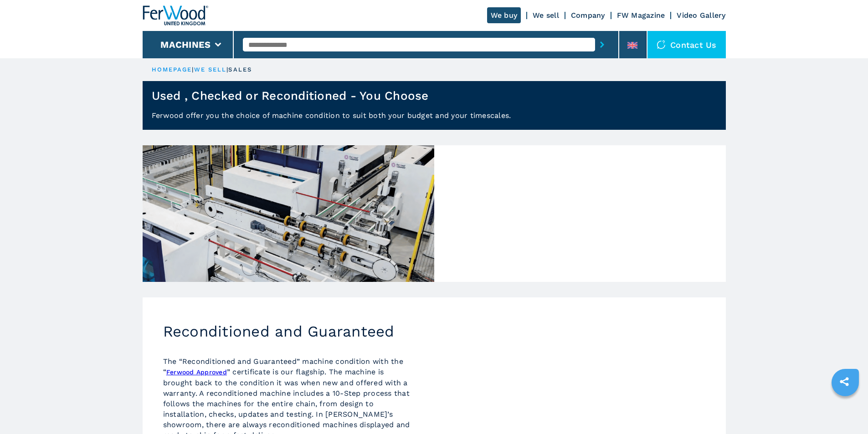 The image size is (868, 434). What do you see at coordinates (661, 45) in the screenshot?
I see `img: Contact us` at bounding box center [661, 45].